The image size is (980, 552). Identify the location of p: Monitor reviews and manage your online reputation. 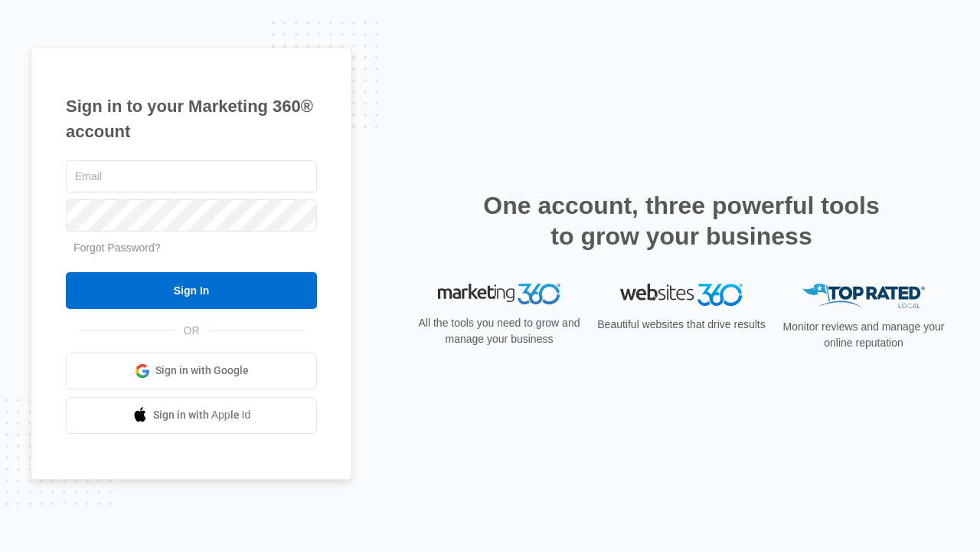
(864, 335).